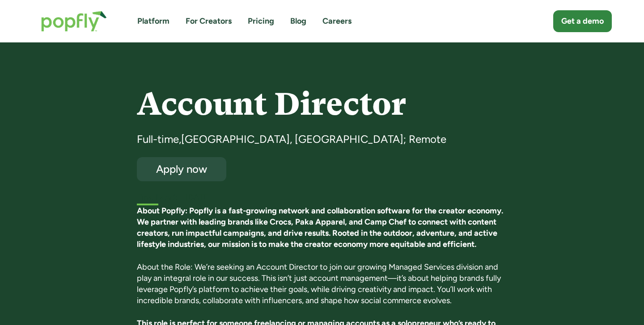  Describe the element at coordinates (582, 21) in the screenshot. I see `div: Get a demo` at that location.